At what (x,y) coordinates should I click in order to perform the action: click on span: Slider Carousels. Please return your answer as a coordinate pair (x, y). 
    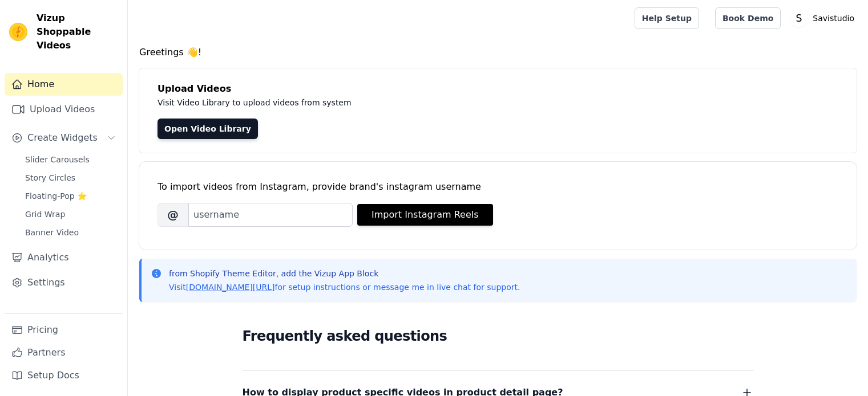
    Looking at the image, I should click on (57, 160).